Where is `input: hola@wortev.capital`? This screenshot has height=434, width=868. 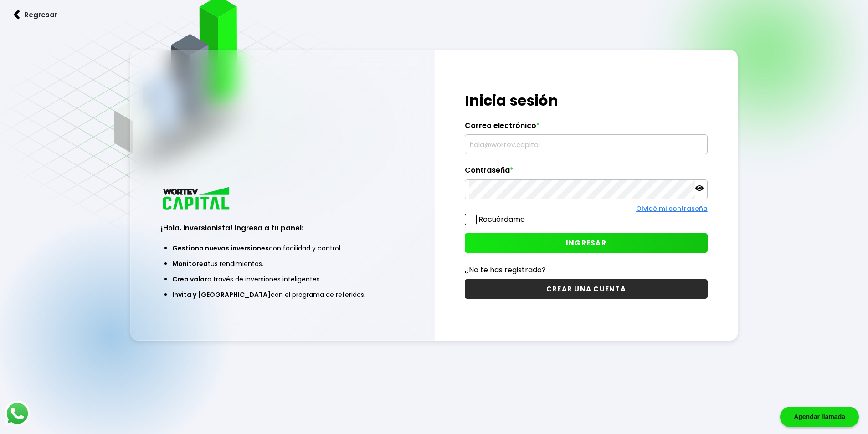 input: hola@wortev.capital is located at coordinates (586, 144).